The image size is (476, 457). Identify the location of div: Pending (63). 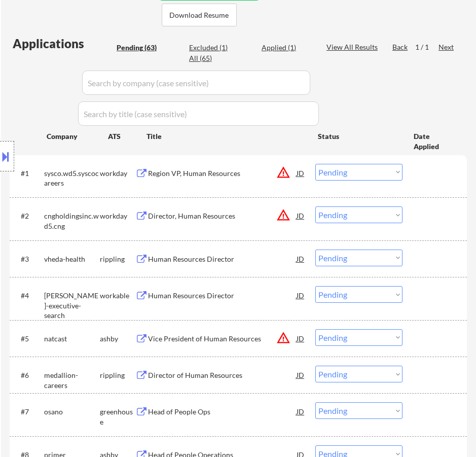
(142, 48).